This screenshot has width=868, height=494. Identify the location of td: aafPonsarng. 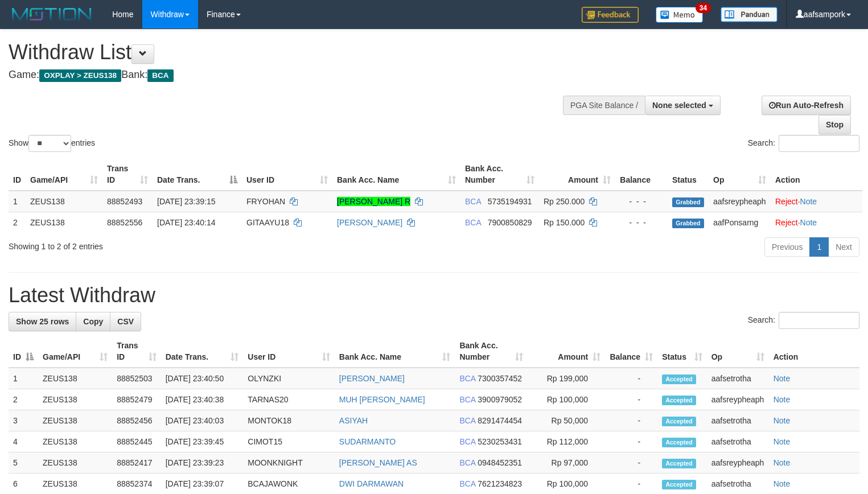
(739, 222).